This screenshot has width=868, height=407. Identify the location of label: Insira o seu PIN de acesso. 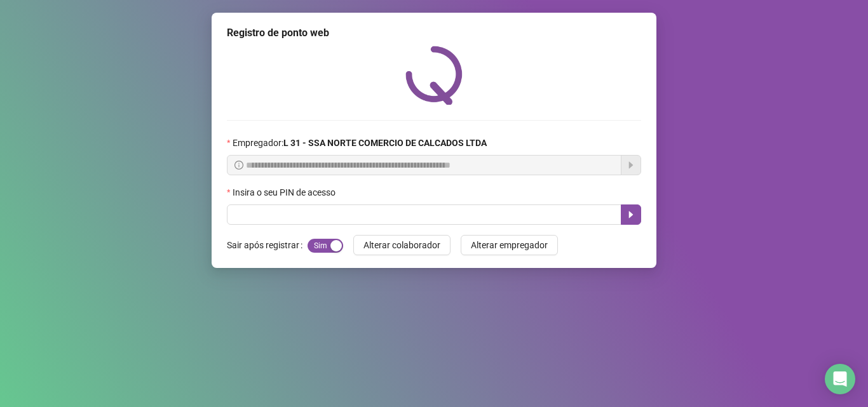
(286, 193).